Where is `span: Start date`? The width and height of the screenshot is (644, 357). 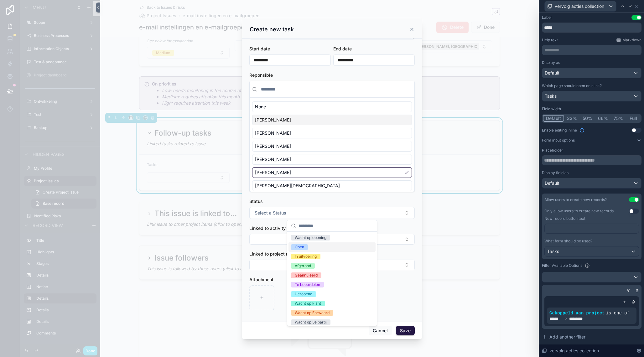
span: Start date is located at coordinates (260, 49).